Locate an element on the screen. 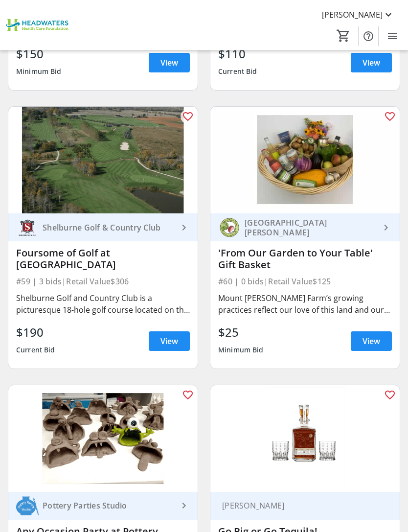 This screenshot has width=408, height=532. div: $190 is located at coordinates (36, 332).